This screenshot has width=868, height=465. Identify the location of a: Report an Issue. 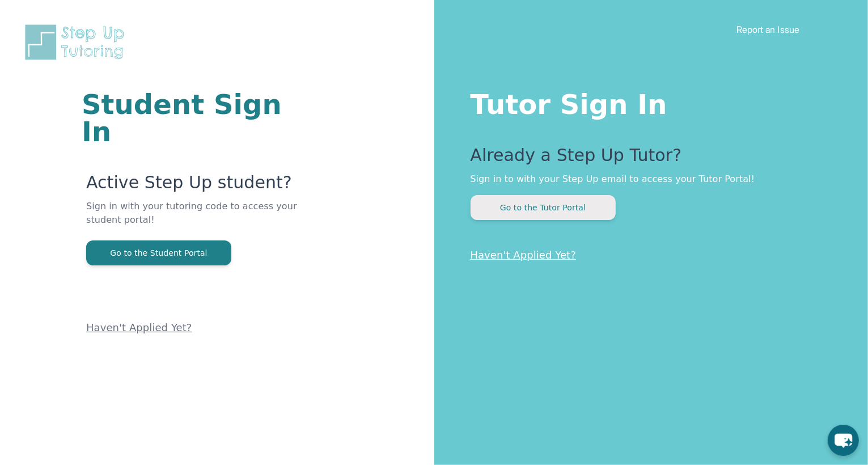
(767, 30).